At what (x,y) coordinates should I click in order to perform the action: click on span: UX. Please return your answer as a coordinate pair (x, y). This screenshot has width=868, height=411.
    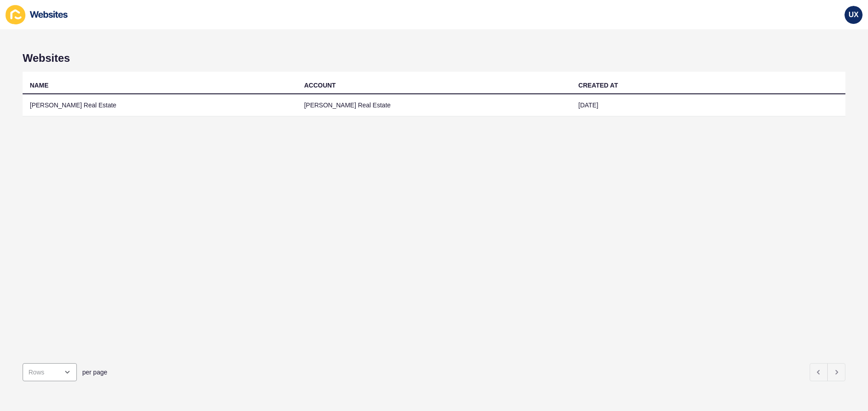
    Looking at the image, I should click on (853, 15).